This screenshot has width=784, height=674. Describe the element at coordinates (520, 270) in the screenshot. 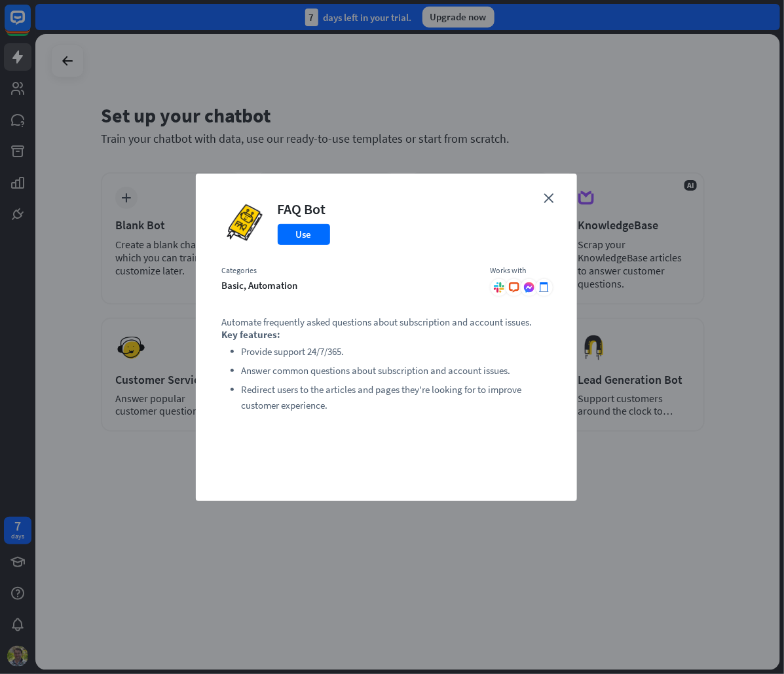

I see `div: Works with` at that location.